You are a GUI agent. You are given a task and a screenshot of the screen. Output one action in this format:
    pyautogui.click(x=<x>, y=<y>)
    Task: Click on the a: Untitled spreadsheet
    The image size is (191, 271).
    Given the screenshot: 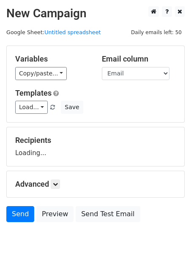 What is the action you would take?
    pyautogui.click(x=72, y=32)
    